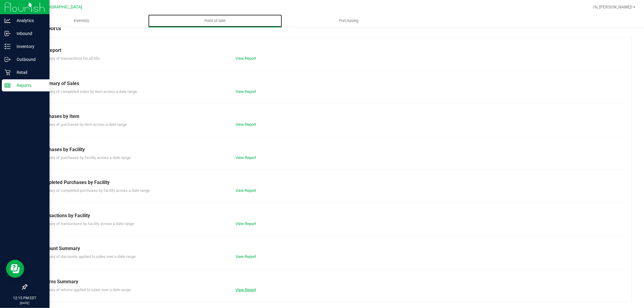  What do you see at coordinates (86, 223) in the screenshot?
I see `span: Summary of transactions by facility across a date range` at bounding box center [86, 223].